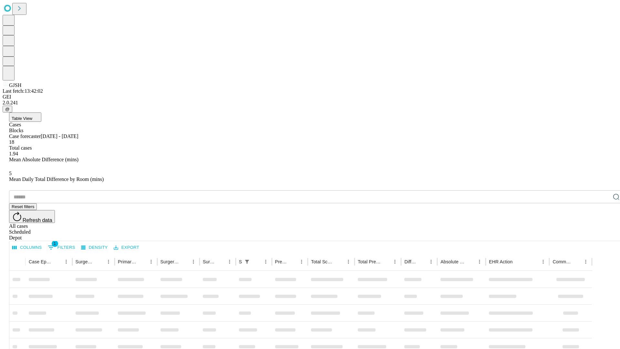 The image size is (620, 349). What do you see at coordinates (85, 261) in the screenshot?
I see `div: Surgeon Name` at bounding box center [85, 261].